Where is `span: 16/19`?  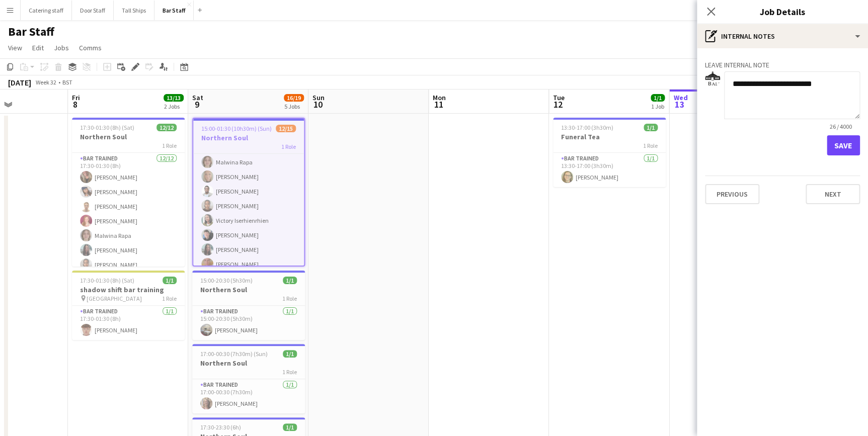 span: 16/19 is located at coordinates (294, 98).